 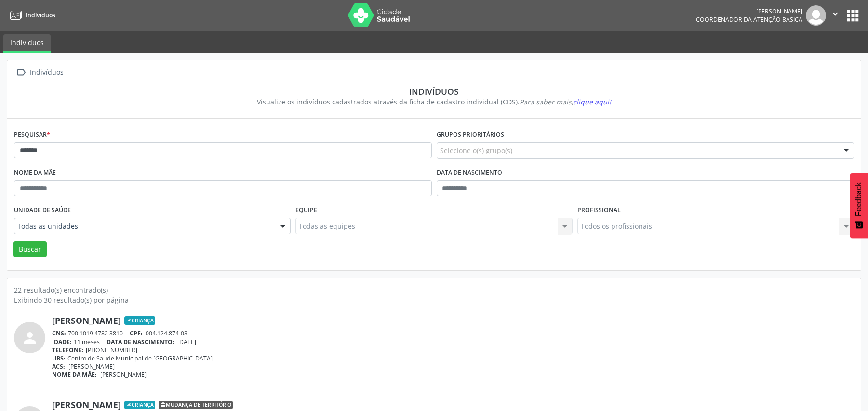 I want to click on span: TELEFONE:, so click(x=68, y=350).